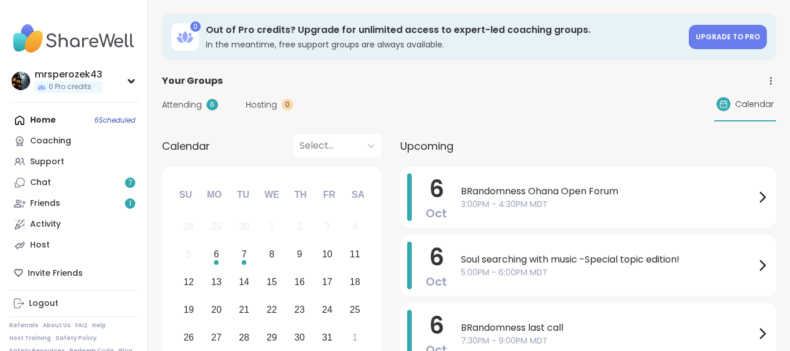 This screenshot has height=351, width=790. Describe the element at coordinates (73, 141) in the screenshot. I see `a: Coaching` at that location.